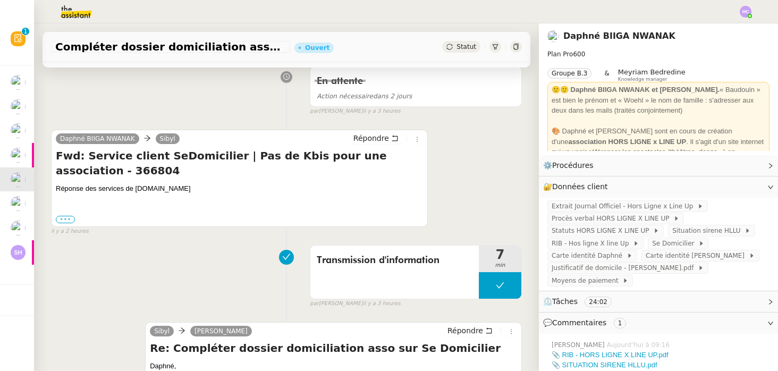  Describe the element at coordinates (592, 243) in the screenshot. I see `span: RIB - Hos ligne X line Up` at that location.